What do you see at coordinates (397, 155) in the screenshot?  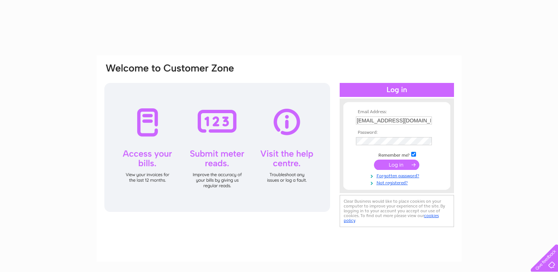 I see `td: Remember me?` at bounding box center [397, 155].